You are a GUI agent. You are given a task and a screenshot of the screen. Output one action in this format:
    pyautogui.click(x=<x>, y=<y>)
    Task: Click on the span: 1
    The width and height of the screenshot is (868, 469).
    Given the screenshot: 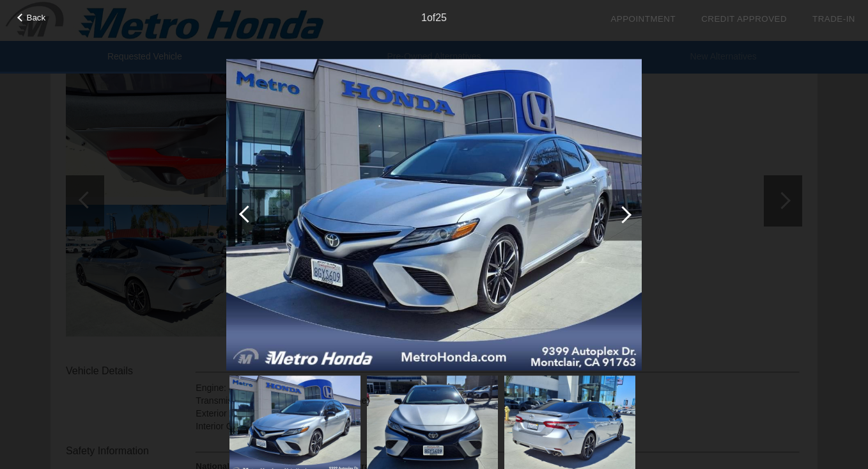 What is the action you would take?
    pyautogui.click(x=424, y=17)
    